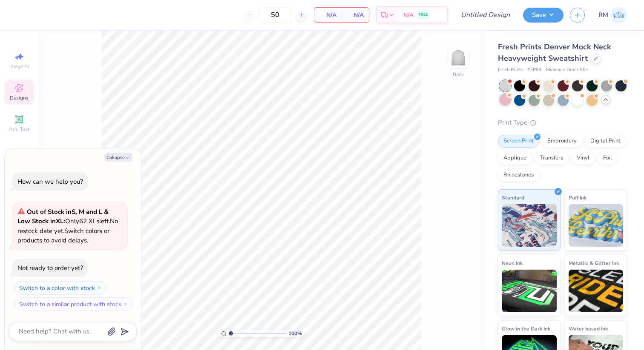  What do you see at coordinates (578, 197) in the screenshot?
I see `span: Puff Ink` at bounding box center [578, 197].